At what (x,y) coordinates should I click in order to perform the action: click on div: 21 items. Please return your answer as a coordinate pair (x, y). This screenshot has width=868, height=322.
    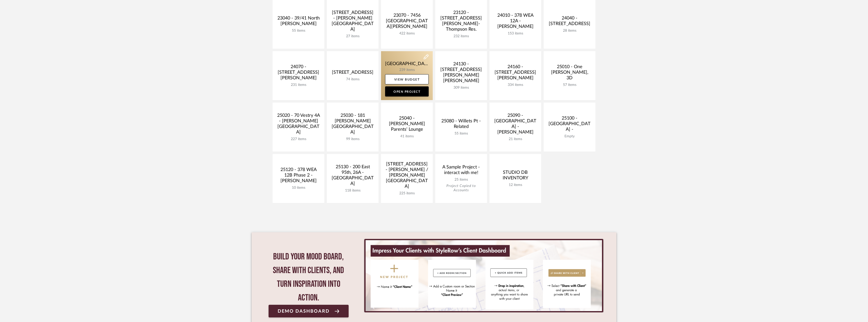
    Looking at the image, I should click on (515, 139).